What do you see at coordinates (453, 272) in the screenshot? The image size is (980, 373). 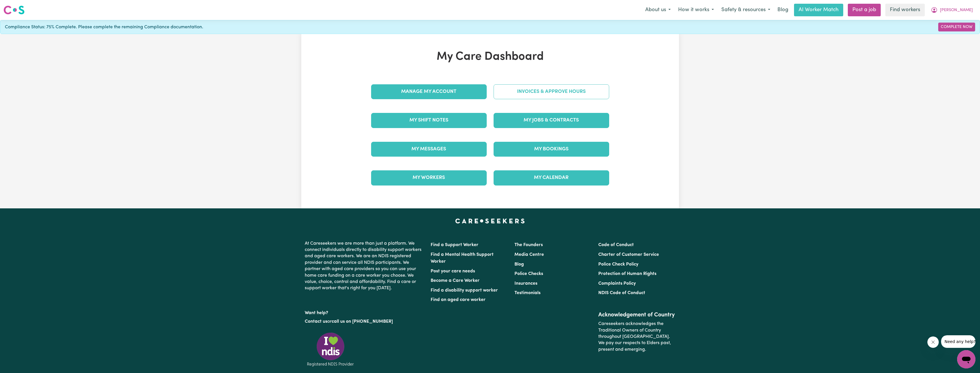 I see `a: Post your care needs` at bounding box center [453, 272].